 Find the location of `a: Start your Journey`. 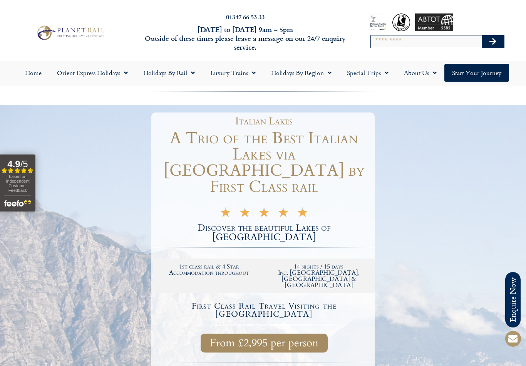

a: Start your Journey is located at coordinates (477, 73).